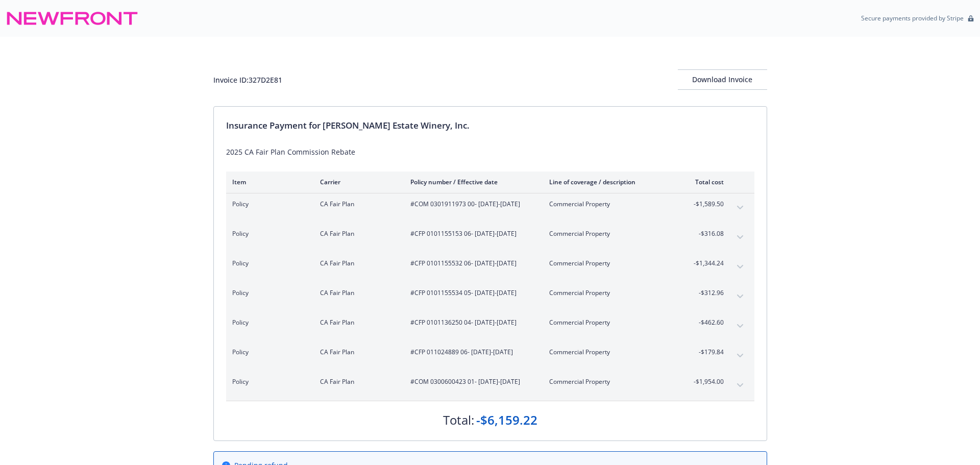  I want to click on span: -$462.60, so click(705, 323).